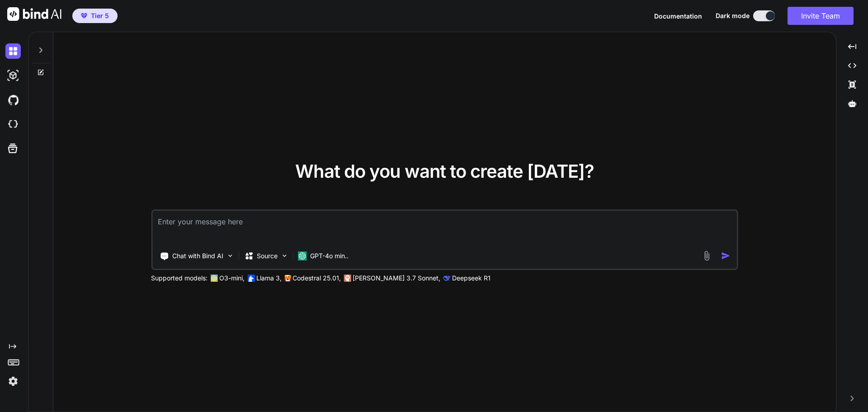 This screenshot has height=412, width=868. I want to click on span: Tier 5, so click(100, 16).